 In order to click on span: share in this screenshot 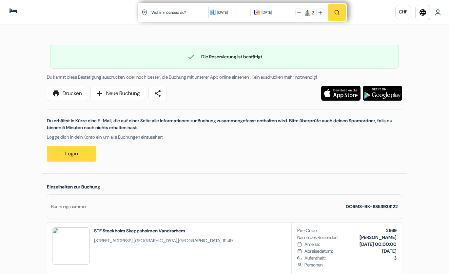, I will do `click(158, 94)`.